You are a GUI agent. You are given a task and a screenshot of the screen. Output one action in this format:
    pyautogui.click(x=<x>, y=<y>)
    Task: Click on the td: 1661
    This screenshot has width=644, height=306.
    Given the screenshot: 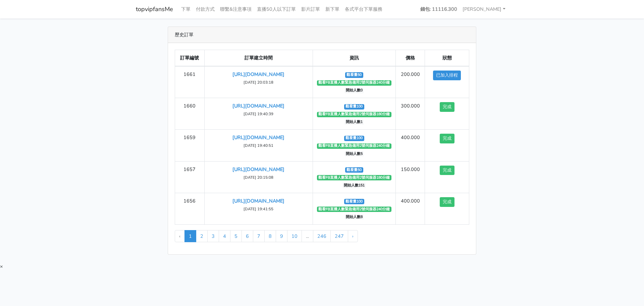 What is the action you would take?
    pyautogui.click(x=190, y=82)
    